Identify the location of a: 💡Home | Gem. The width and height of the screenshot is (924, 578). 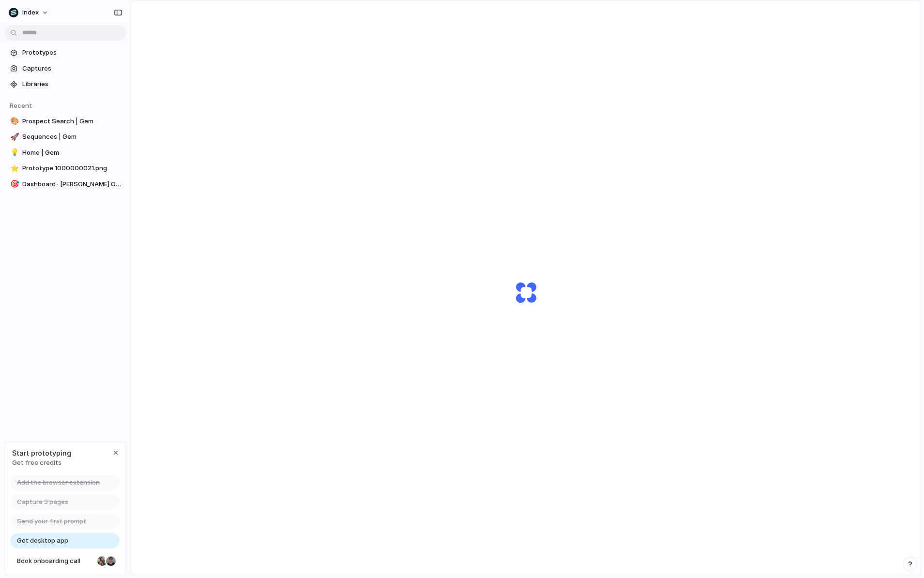
(66, 153).